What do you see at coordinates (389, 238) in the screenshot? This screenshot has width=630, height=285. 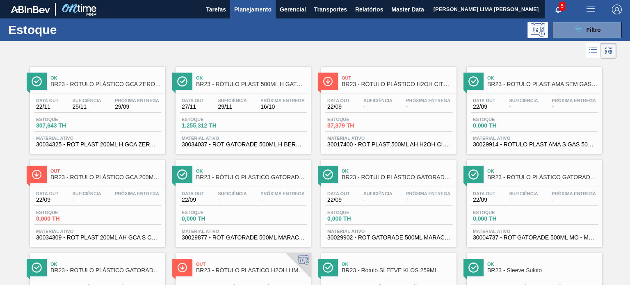 I see `span: 30029902 - ROT GATORADE 500ML MARACUJA AH NF24` at bounding box center [389, 238].